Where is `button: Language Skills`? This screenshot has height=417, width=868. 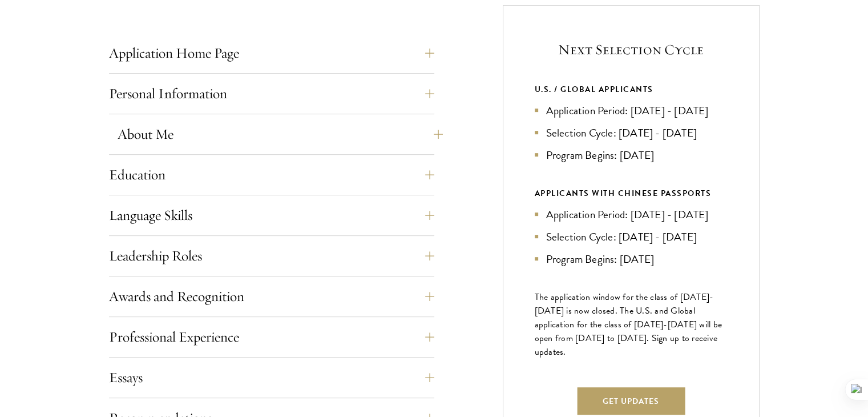 button: Language Skills is located at coordinates (272, 215).